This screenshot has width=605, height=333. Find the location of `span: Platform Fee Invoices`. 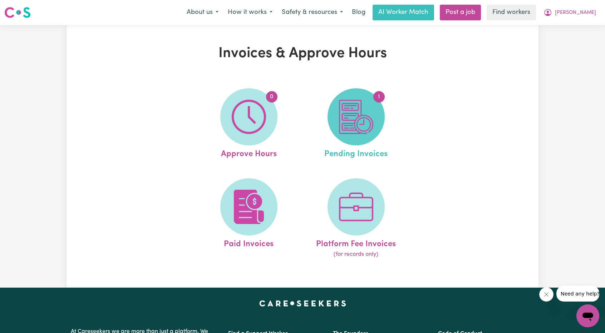

span: Platform Fee Invoices is located at coordinates (356, 243).